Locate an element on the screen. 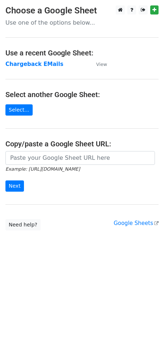 Image resolution: width=164 pixels, height=346 pixels. h4: Copy/paste a Google Sheet URL: is located at coordinates (82, 144).